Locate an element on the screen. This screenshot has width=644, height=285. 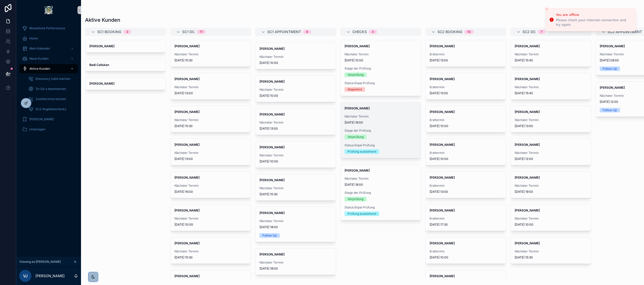
span: Discovery Calls machen is located at coordinates (53, 79).